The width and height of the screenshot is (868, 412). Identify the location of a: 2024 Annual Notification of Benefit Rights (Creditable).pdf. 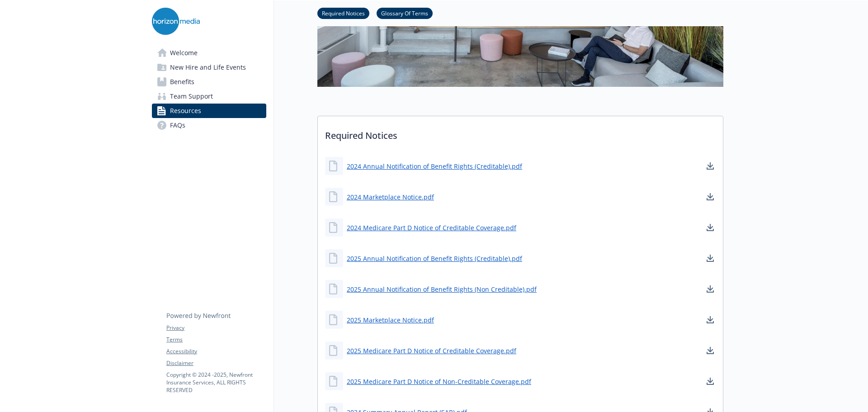
(434, 166).